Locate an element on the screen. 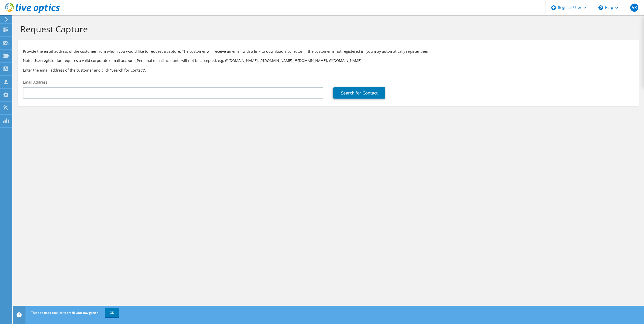  a: OK is located at coordinates (112, 313).